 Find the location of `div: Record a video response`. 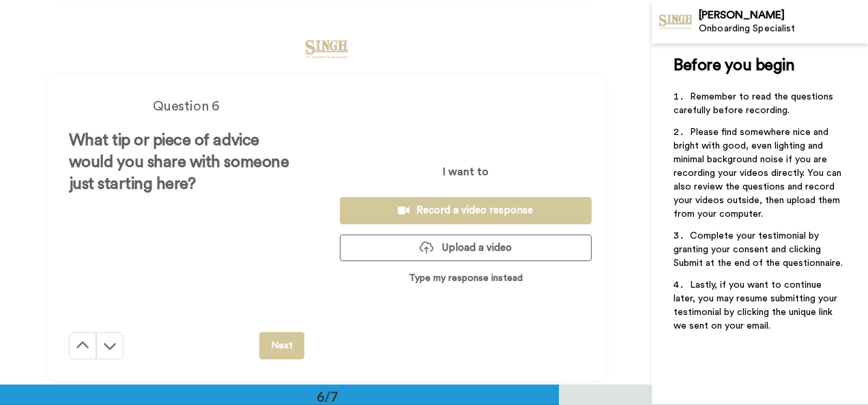

div: Record a video response is located at coordinates (466, 210).